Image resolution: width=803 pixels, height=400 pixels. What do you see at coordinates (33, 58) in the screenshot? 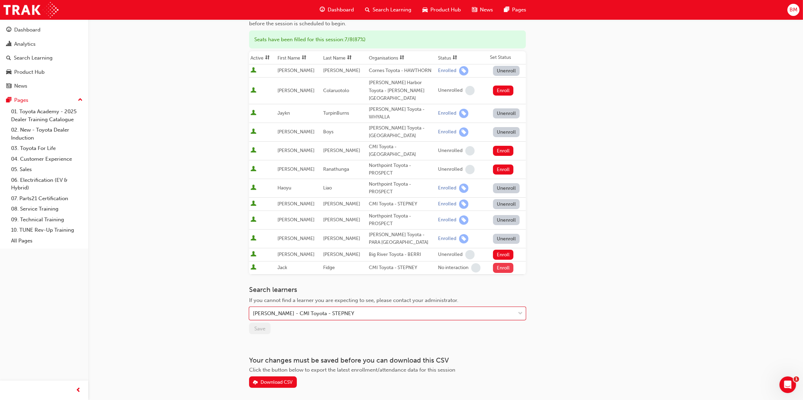
I see `div: Search Learning` at bounding box center [33, 58].